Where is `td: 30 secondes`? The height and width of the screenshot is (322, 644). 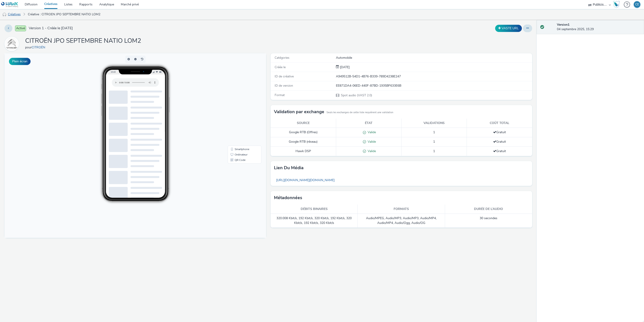 td: 30 secondes is located at coordinates (489, 221).